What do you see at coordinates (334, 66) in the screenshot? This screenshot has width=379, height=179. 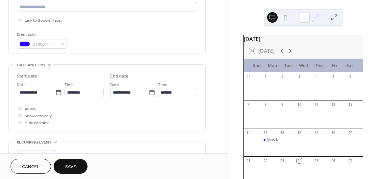 I see `div: Fri` at bounding box center [334, 66].